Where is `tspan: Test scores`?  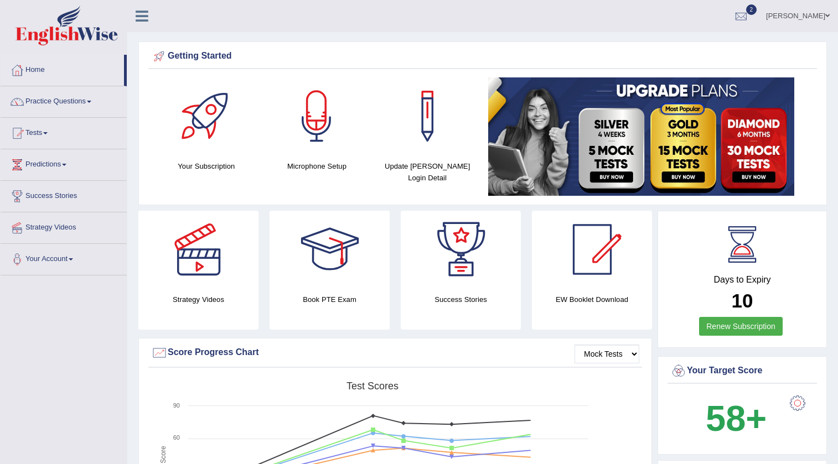 tspan: Test scores is located at coordinates (372, 386).